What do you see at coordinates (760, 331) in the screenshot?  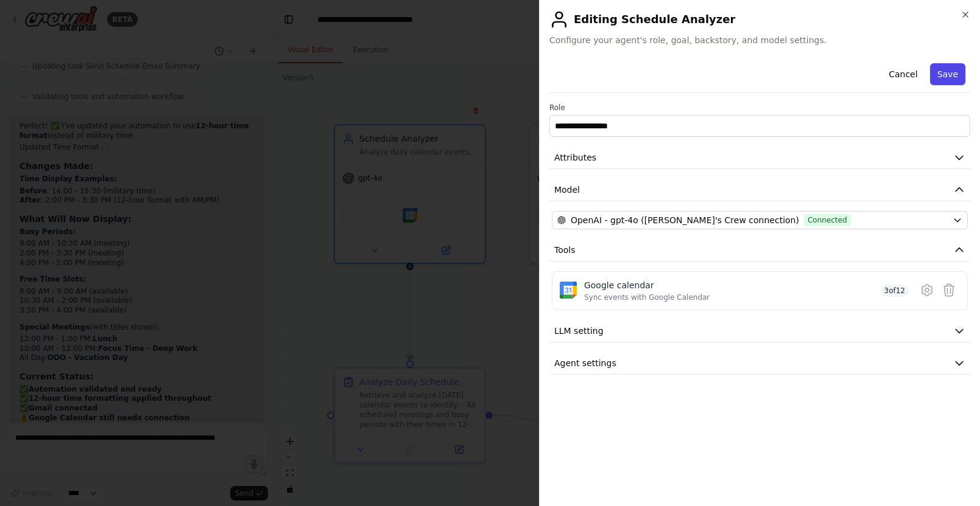 I see `button: LLM setting` at bounding box center [760, 331].